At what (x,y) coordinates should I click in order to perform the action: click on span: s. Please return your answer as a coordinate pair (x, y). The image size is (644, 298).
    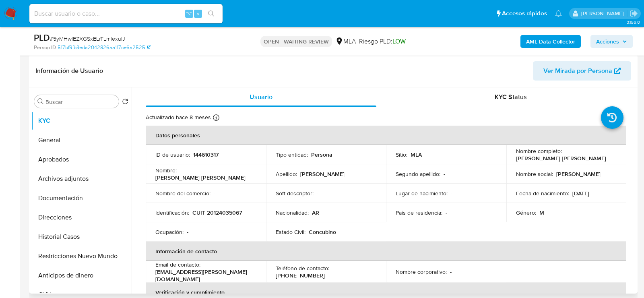
    Looking at the image, I should click on (198, 13).